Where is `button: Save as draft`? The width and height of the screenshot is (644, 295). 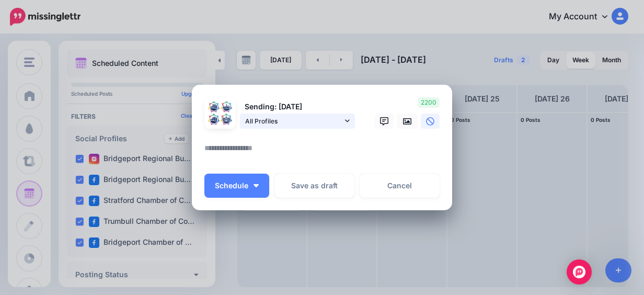
button: Save as draft is located at coordinates (314, 186).